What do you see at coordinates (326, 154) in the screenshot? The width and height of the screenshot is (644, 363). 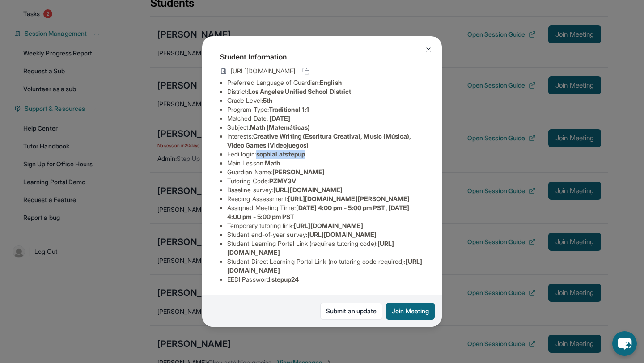 I see `li: Eedi login :` at bounding box center [326, 154].